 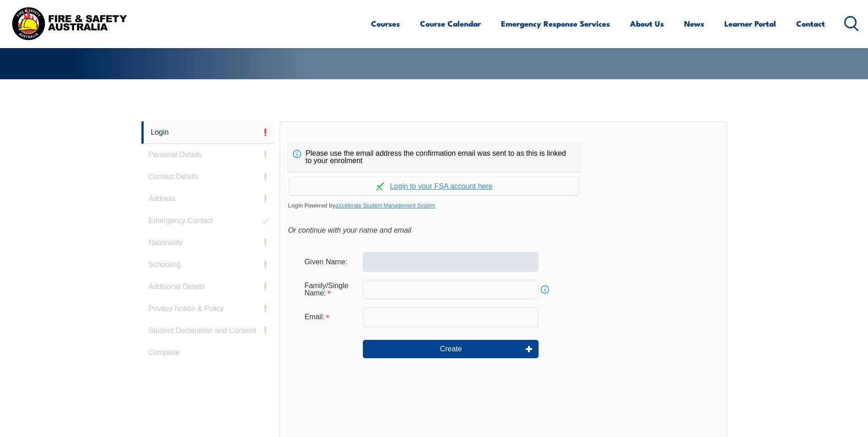 What do you see at coordinates (545, 289) in the screenshot?
I see `a: Info` at bounding box center [545, 289].